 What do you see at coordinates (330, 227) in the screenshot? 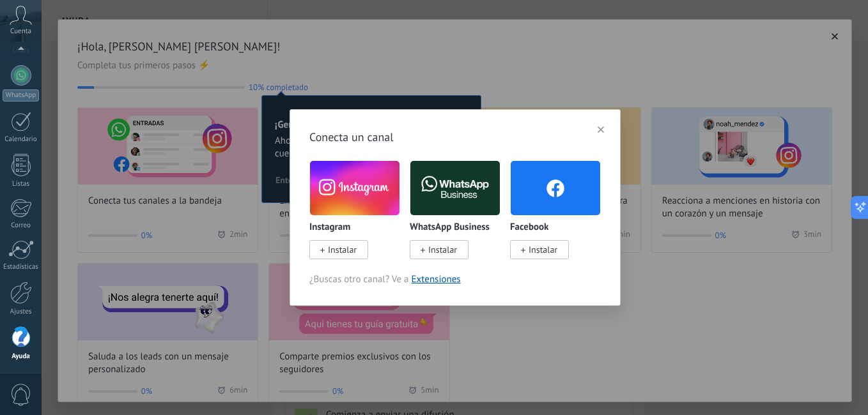
I see `p: Instagram` at bounding box center [330, 227].